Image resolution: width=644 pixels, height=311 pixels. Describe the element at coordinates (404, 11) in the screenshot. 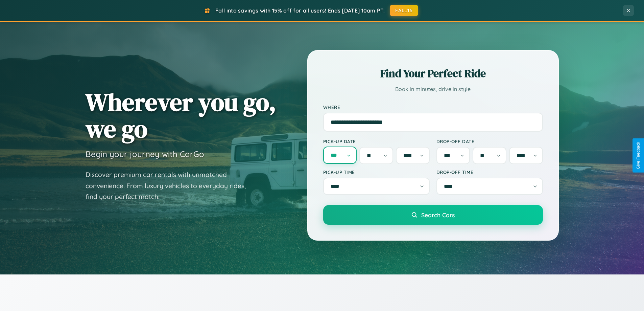

I see `button: FALL15` at that location.